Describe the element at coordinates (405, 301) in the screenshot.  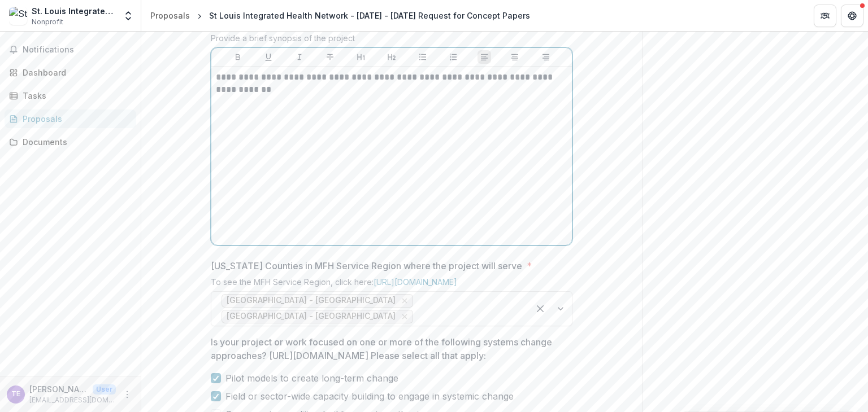
I see `div: Remove Saint Louis Metropolitan Region - St. Louis City` at that location.